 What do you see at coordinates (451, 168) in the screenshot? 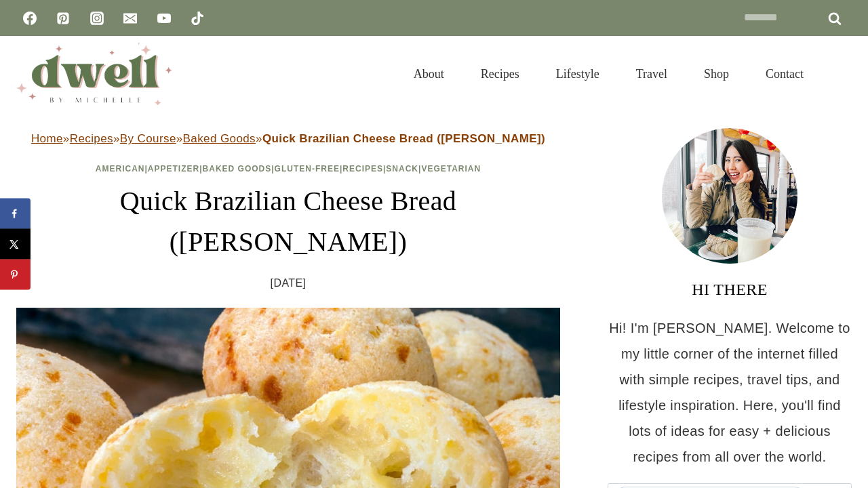
I see `a: Vegetarian` at bounding box center [451, 168].